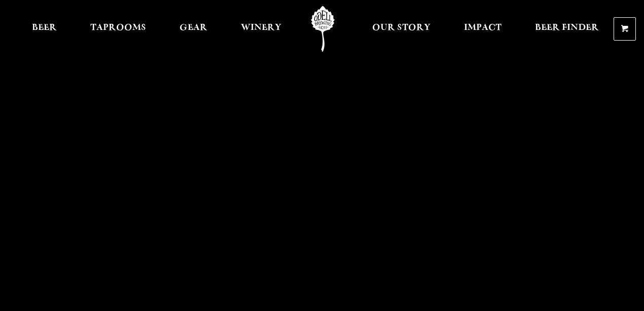  I want to click on span: Impact, so click(483, 28).